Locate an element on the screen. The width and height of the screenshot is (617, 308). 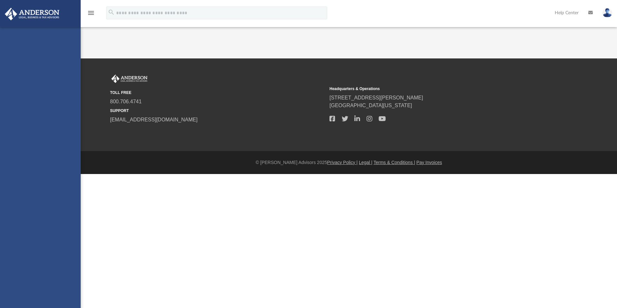
i: menu is located at coordinates (91, 13).